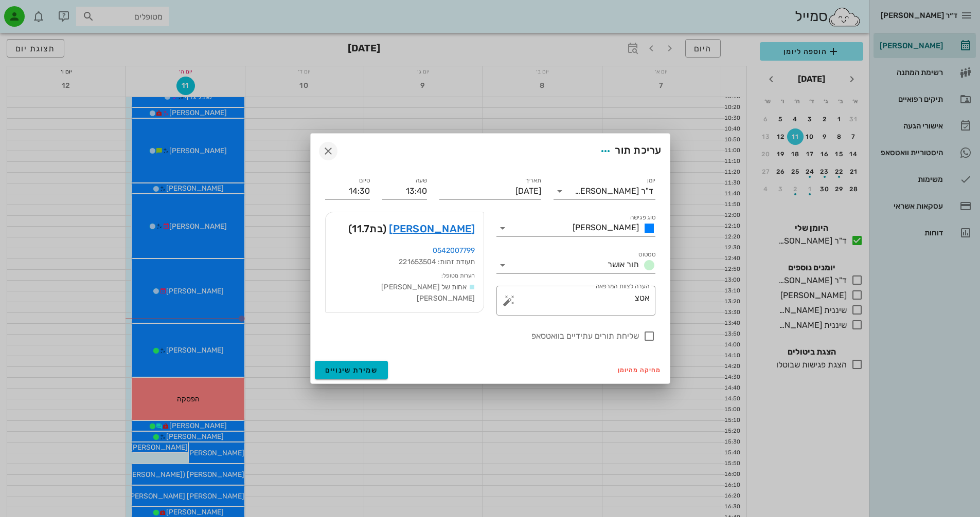 The height and width of the screenshot is (517, 980). Describe the element at coordinates (629, 151) in the screenshot. I see `div: עריכת תור` at that location.